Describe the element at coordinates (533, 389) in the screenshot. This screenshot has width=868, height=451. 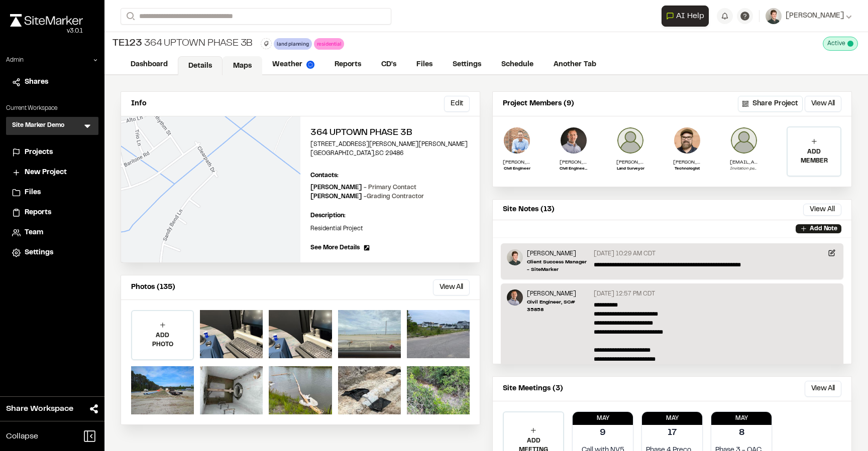
I see `p: Site Meetings (3)` at that location.